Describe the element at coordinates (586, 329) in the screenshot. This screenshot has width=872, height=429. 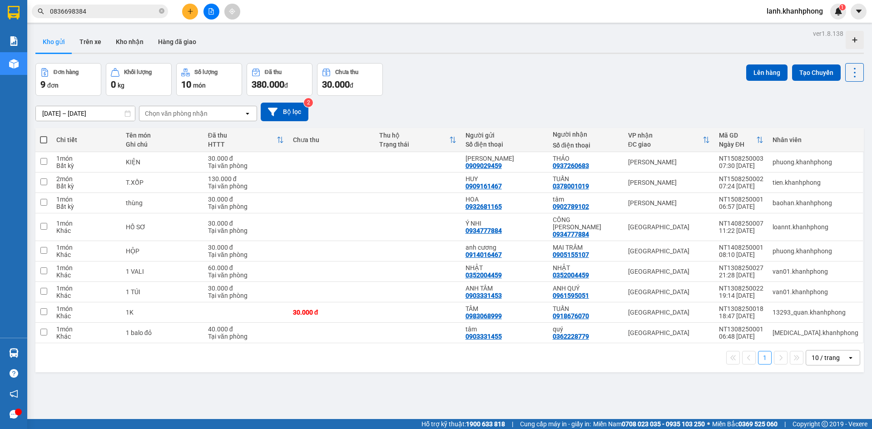
I see `div: quý` at that location.